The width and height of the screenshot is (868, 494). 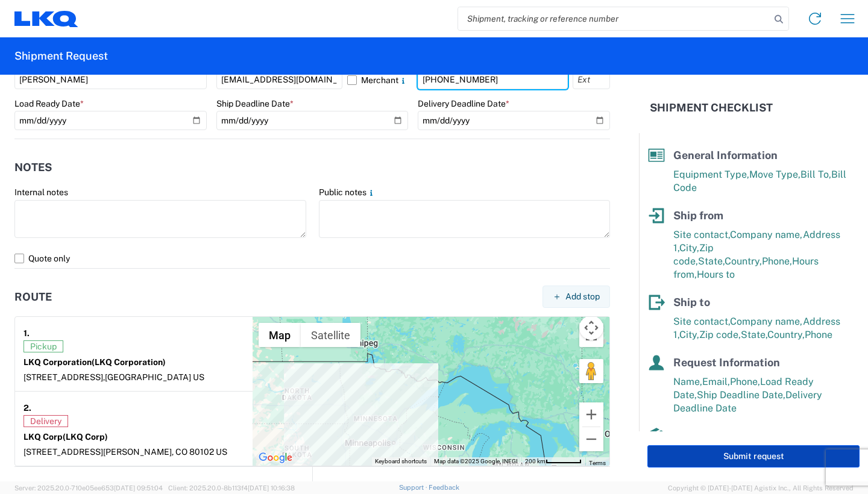 What do you see at coordinates (775, 174) in the screenshot?
I see `span: Move Type,` at bounding box center [775, 174].